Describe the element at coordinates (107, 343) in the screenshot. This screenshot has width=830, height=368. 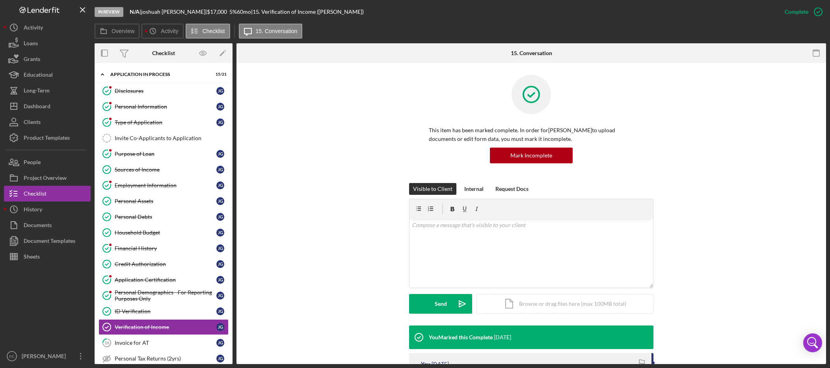
I see `tspan: 16` at that location.